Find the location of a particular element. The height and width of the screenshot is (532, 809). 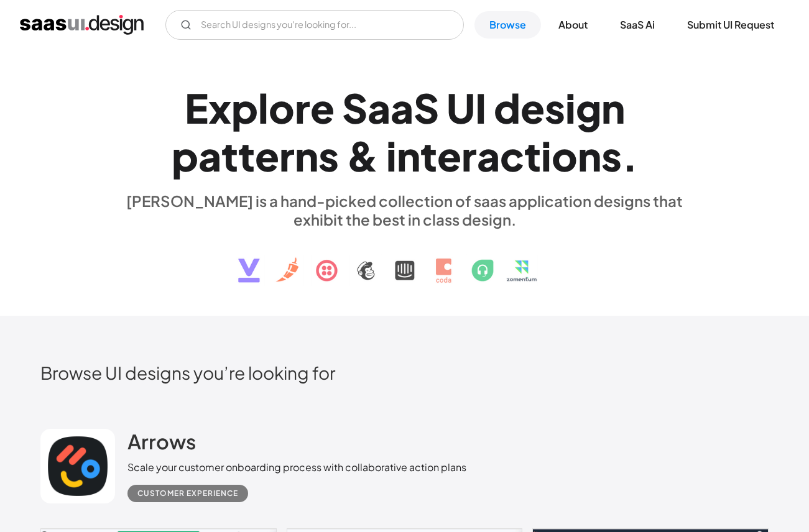

div: Customer Experience is located at coordinates (188, 494).